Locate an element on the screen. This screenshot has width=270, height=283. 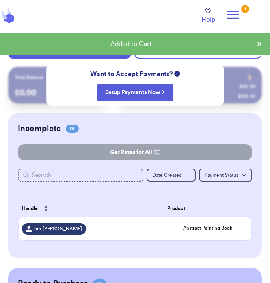
input: Search is located at coordinates (81, 175).